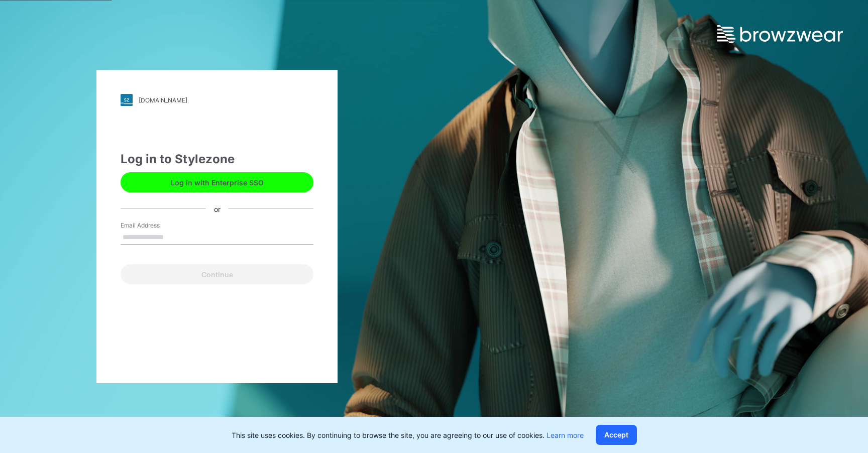 The height and width of the screenshot is (453, 868). I want to click on p: This site uses cookies. By continuing to browse the site, you are agreeing to our use of cookies., so click(407, 435).